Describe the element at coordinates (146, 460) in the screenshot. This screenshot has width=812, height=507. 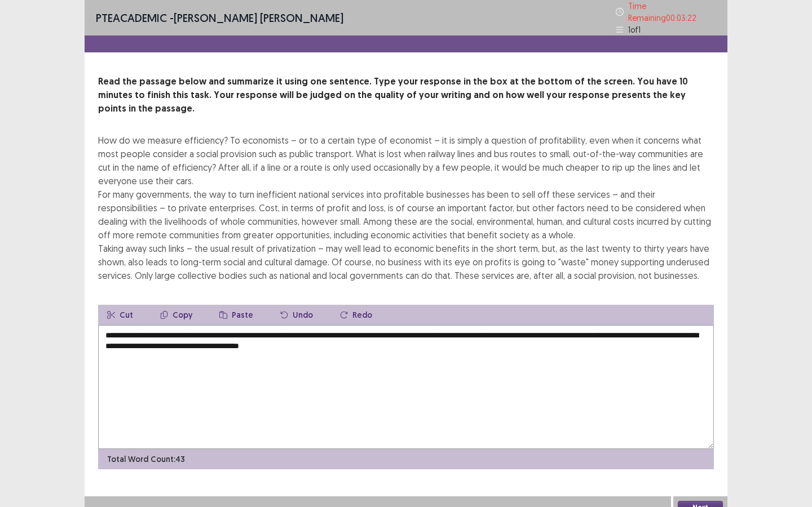
I see `p: Total Word Count: 43` at that location.